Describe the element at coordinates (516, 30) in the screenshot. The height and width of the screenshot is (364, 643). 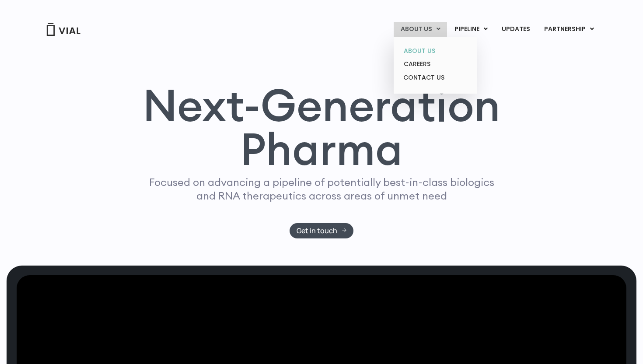
I see `a: UPDATES` at that location.